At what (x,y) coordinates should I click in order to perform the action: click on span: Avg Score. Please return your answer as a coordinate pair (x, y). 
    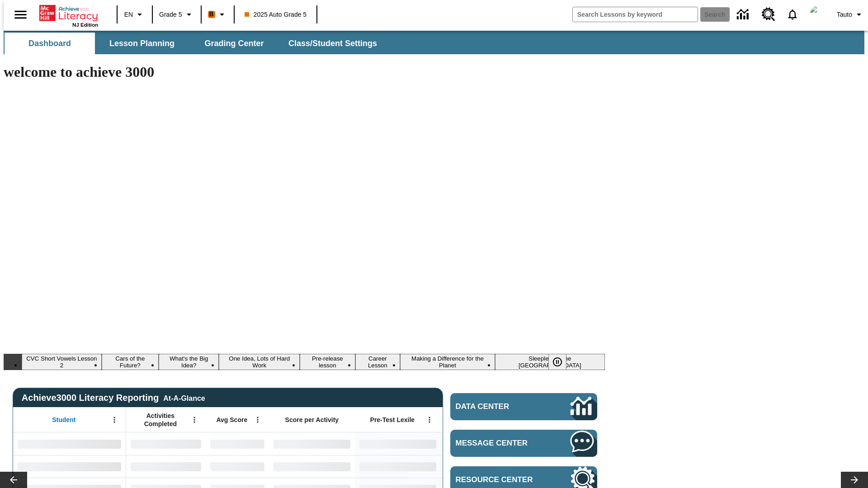
    Looking at the image, I should click on (232, 420).